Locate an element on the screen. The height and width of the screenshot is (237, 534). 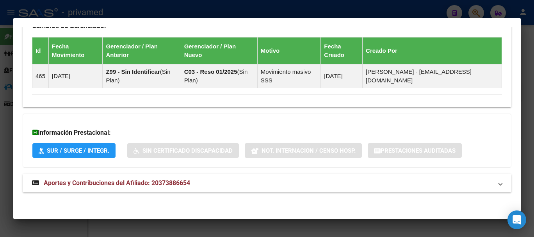
h3: Información Prestacional: is located at coordinates (267, 133).